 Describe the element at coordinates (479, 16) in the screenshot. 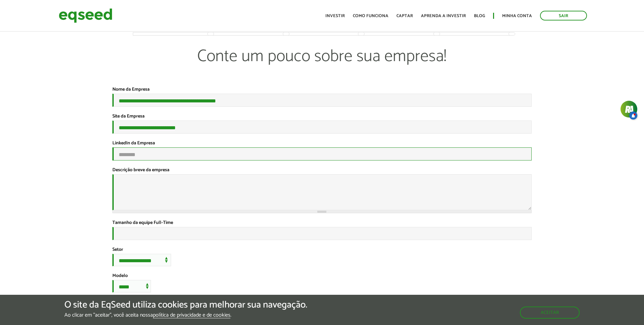

I see `a: Blog` at that location.